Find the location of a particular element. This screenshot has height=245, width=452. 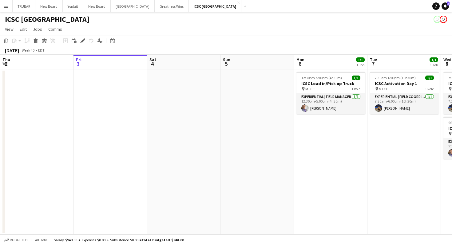

span: Comms is located at coordinates (55, 29).